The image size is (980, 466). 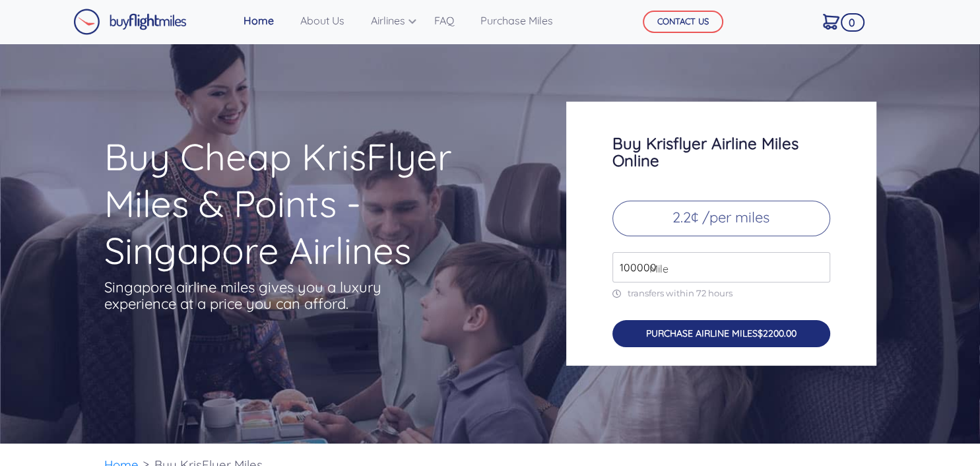 What do you see at coordinates (130, 22) in the screenshot?
I see `img: Buy Flight Miles Logo` at bounding box center [130, 22].